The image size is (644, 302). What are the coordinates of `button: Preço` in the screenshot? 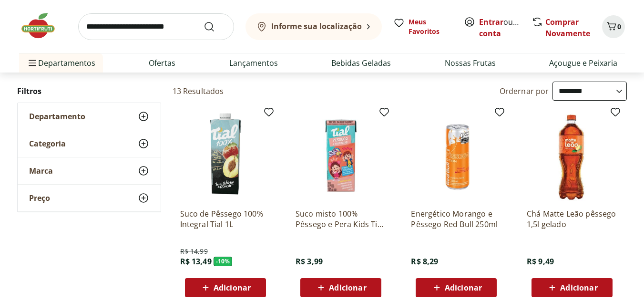 It's located at (89, 198).